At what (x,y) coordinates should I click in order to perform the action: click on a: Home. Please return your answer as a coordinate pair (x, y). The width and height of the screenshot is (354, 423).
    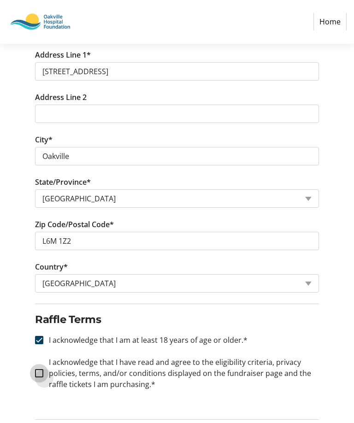
    Looking at the image, I should click on (330, 22).